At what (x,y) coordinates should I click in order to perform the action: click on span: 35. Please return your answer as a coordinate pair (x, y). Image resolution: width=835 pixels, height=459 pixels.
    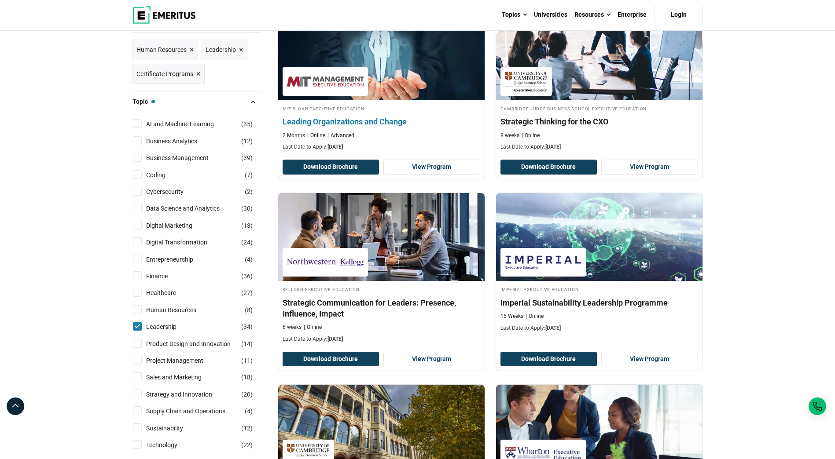
    Looking at the image, I should click on (247, 124).